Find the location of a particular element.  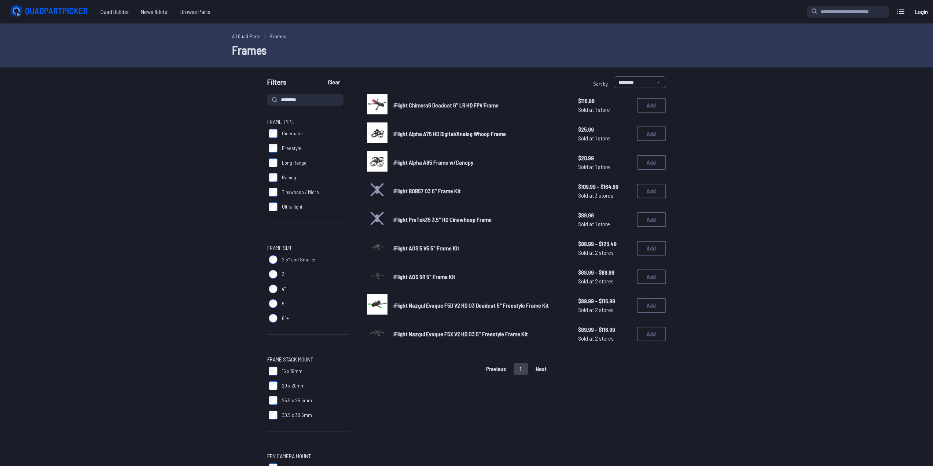

span: Browse Parts is located at coordinates (195, 12).